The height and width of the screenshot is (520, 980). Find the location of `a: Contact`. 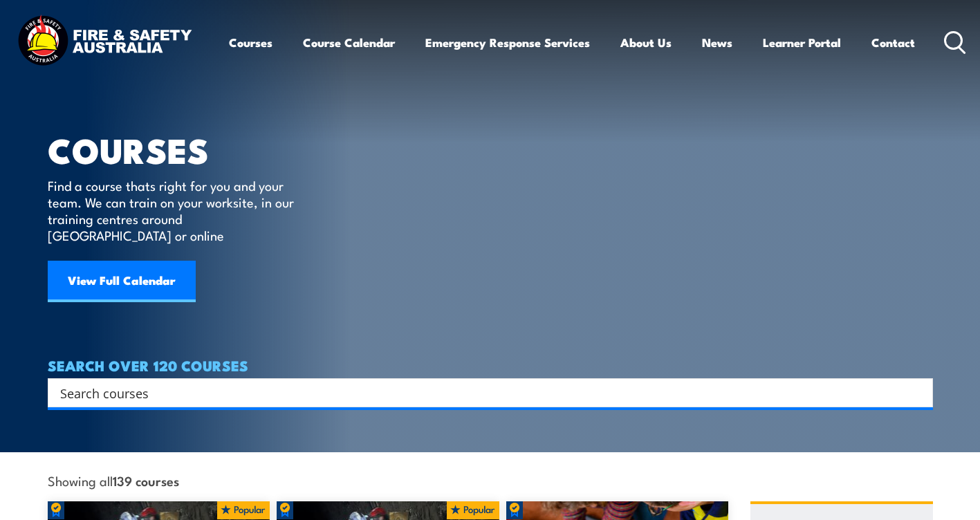

a: Contact is located at coordinates (892, 42).